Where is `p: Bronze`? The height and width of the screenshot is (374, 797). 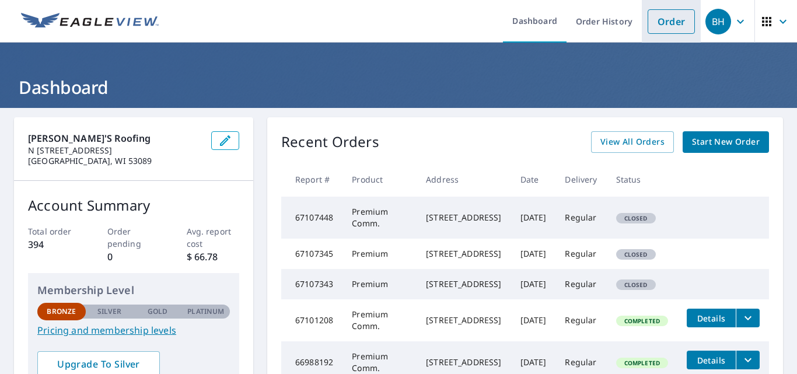 p: Bronze is located at coordinates (61, 312).